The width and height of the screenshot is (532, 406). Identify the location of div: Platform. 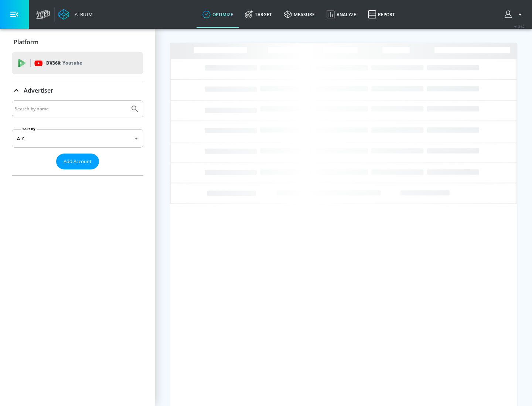
(78, 42).